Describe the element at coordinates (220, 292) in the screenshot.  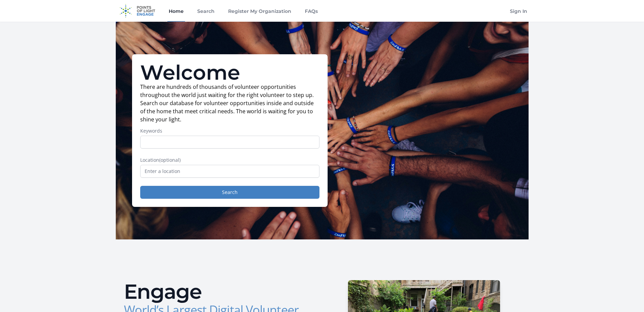
I see `h2: Engage` at that location.